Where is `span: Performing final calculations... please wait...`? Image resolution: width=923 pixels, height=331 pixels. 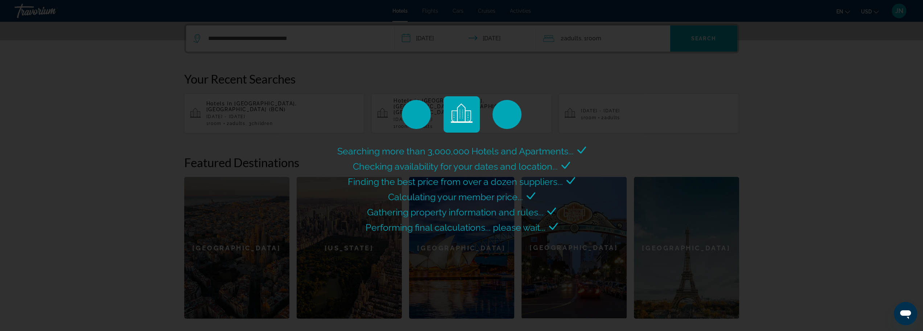
span: Performing final calculations... please wait... is located at coordinates (456, 227).